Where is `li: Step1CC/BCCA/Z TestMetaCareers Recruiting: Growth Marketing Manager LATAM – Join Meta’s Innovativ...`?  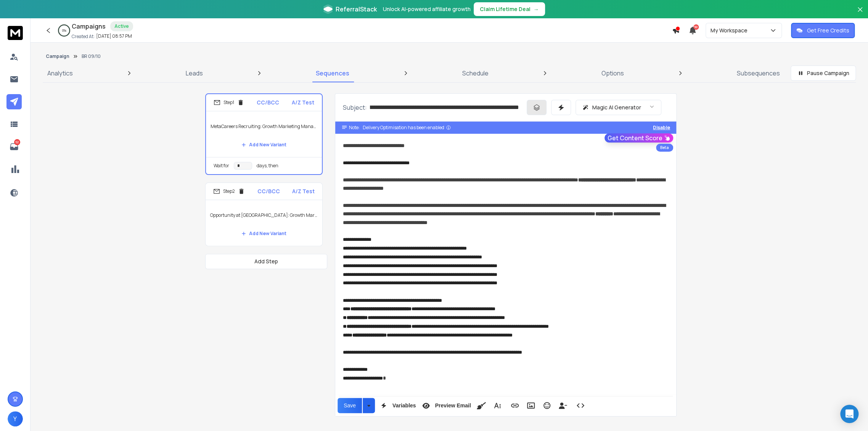 li: Step1CC/BCCA/Z TestMetaCareers Recruiting: Growth Marketing Manager LATAM – Join Meta’s Innovativ... is located at coordinates (264, 134).